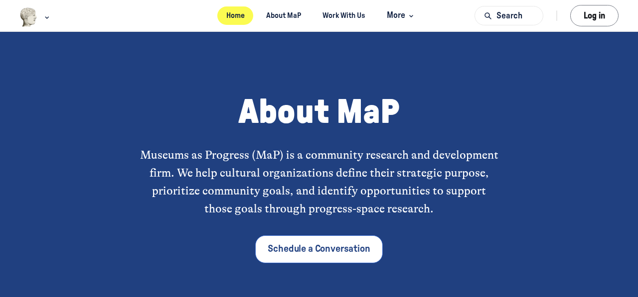  I want to click on button: Museums as Progress logo, so click(35, 17).